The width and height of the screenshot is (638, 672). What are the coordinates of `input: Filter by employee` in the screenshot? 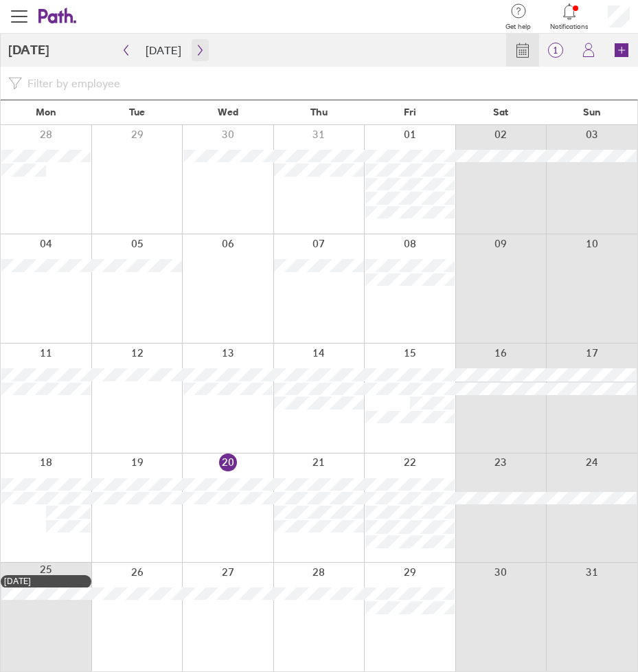 It's located at (326, 84).